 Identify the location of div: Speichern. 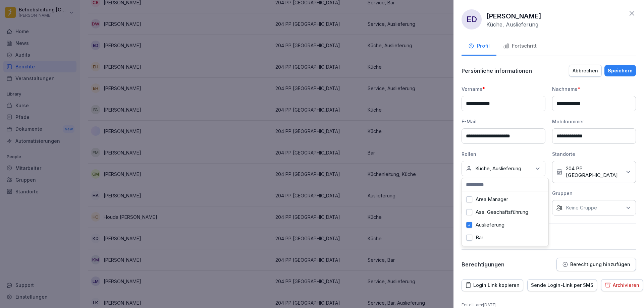
(620, 71).